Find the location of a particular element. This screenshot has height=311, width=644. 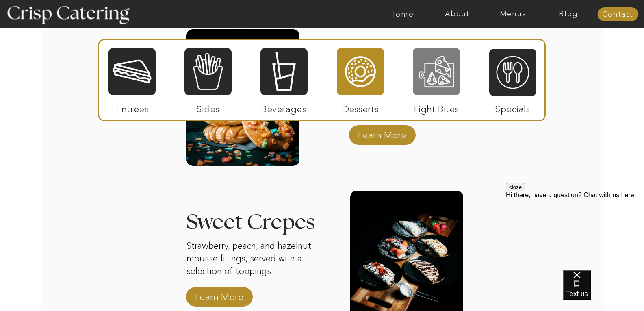

p: Strawberry, peach, and hazelnut mousse fillings, served with a selection of toppings is located at coordinates (253, 260).